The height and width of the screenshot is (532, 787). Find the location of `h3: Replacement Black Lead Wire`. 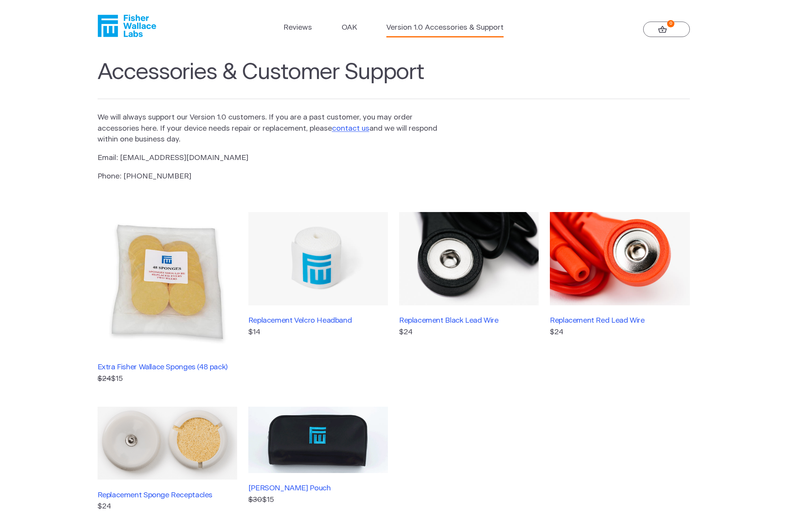

h3: Replacement Black Lead Wire is located at coordinates (469, 320).